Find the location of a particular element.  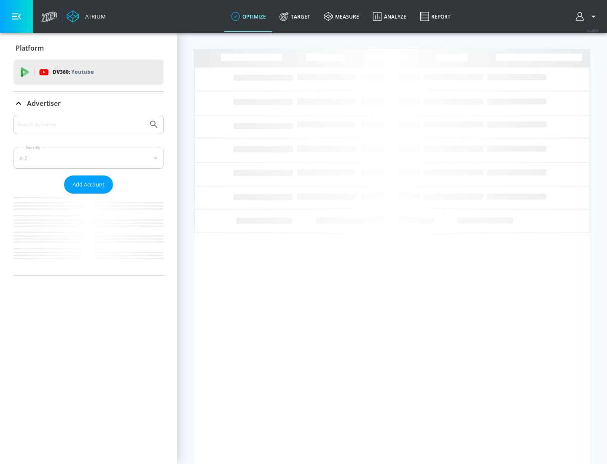

p: Advertiser is located at coordinates (44, 103).